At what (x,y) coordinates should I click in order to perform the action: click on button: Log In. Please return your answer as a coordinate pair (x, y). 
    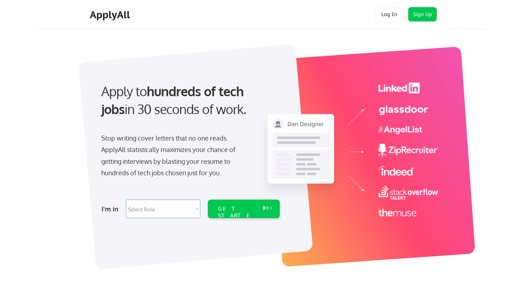
    Looking at the image, I should click on (389, 14).